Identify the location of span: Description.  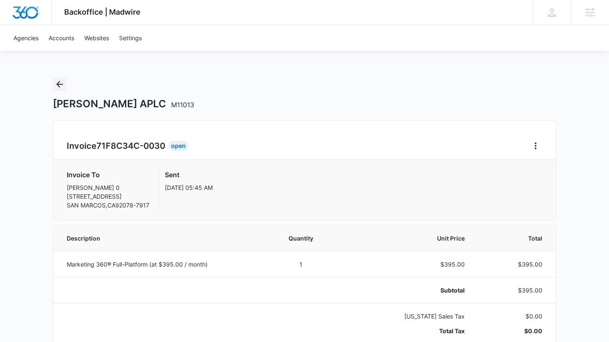
(160, 238).